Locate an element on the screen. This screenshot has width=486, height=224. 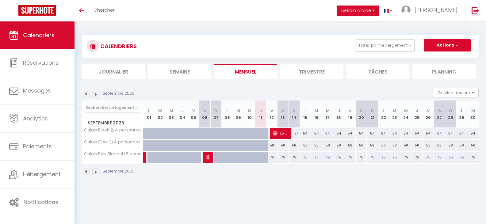
li: Journalier is located at coordinates (113, 71).